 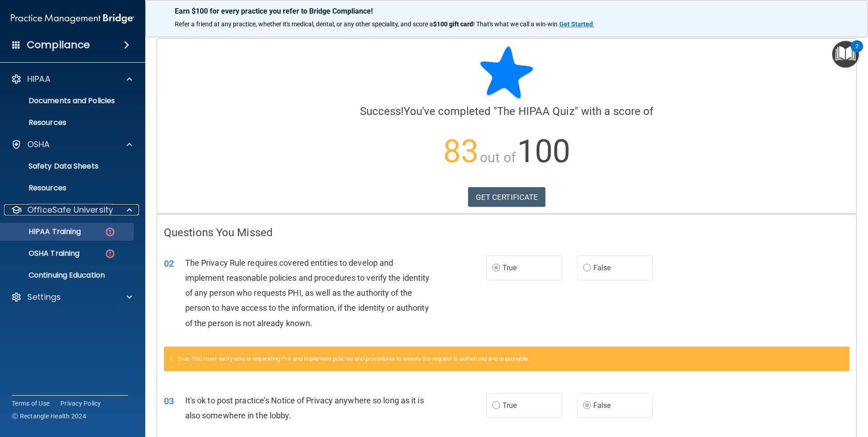 I want to click on span: True. You must verify who is requesting PHI and implement policies and procedures to ensure the r..., so click(x=353, y=358).